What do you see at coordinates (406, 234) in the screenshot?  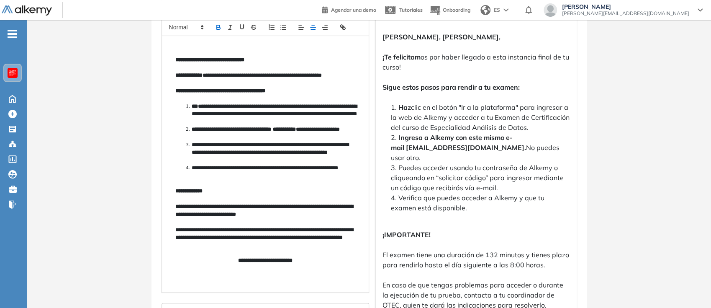 I see `strong: ¡IMPORTANTE!` at bounding box center [406, 234].